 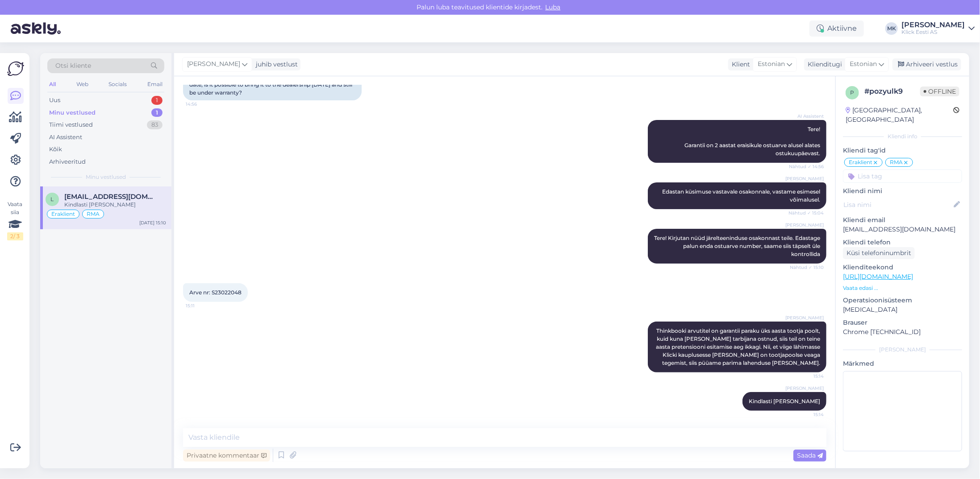 What do you see at coordinates (810, 456) in the screenshot?
I see `span: Saada` at bounding box center [810, 456].